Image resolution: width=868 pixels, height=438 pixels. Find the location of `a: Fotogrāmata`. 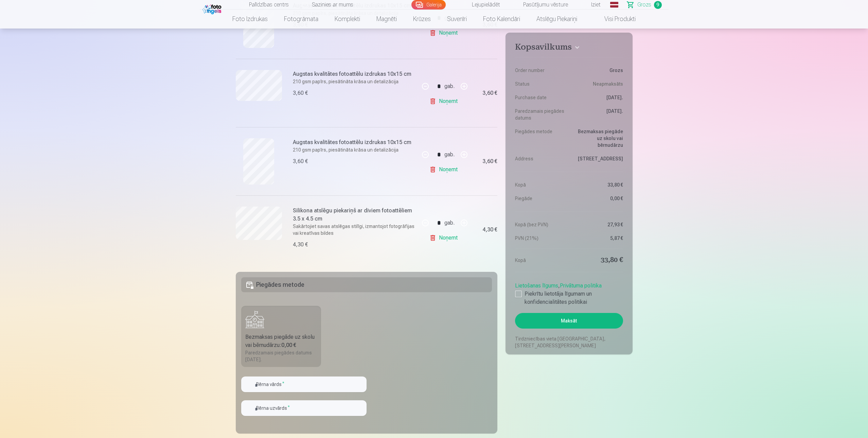

a: Fotogrāmata is located at coordinates (301, 19).